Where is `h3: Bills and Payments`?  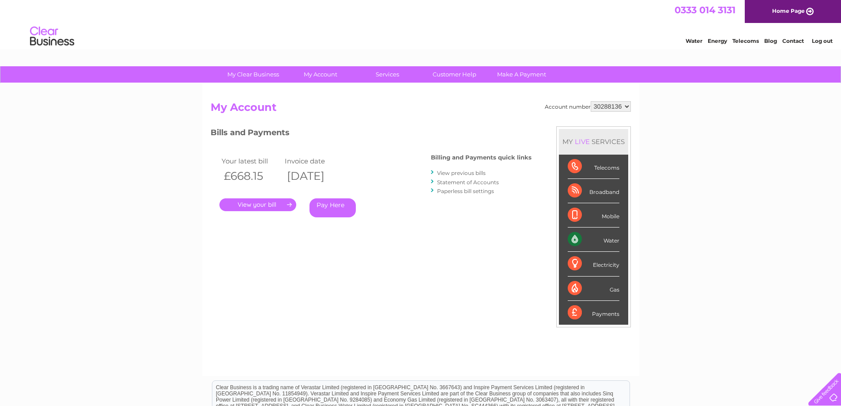 h3: Bills and Payments is located at coordinates (371, 134).